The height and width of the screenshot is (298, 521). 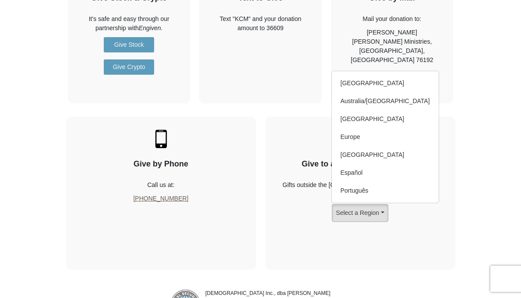 What do you see at coordinates (385, 173) in the screenshot?
I see `a: Español` at bounding box center [385, 173].